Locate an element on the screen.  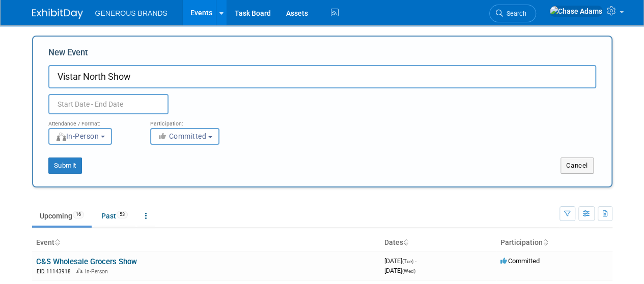
img: Chase Adams is located at coordinates (576, 11).